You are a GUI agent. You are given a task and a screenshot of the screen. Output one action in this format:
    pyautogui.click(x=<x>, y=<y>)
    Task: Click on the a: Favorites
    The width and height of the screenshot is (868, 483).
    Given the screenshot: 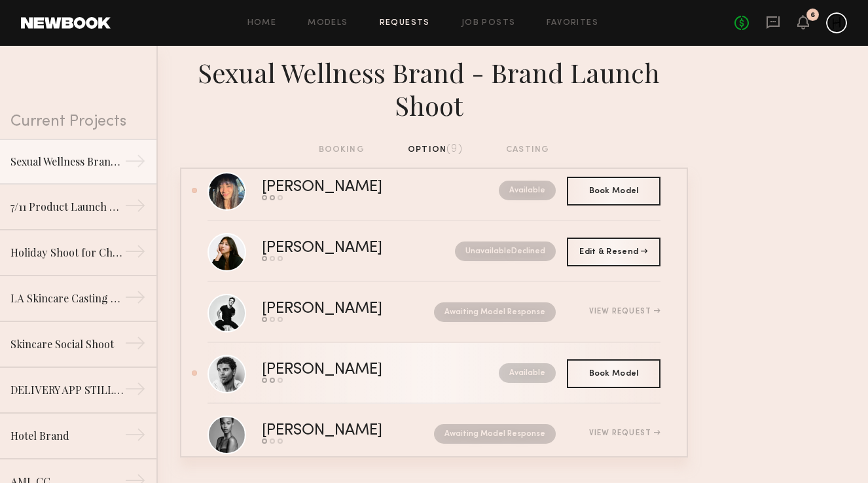 What is the action you would take?
    pyautogui.click(x=572, y=23)
    